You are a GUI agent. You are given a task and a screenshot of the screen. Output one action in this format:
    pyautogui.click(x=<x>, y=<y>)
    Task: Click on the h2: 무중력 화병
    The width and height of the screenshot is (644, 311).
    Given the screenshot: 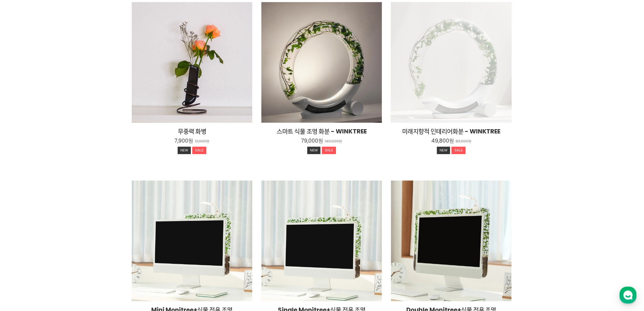 What is the action you would take?
    pyautogui.click(x=192, y=131)
    